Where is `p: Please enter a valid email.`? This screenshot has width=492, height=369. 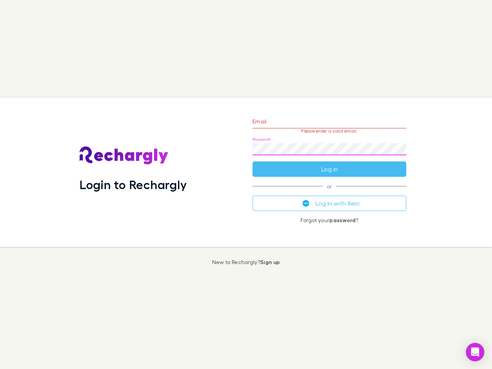 p: Please enter a valid email. is located at coordinates (330, 131).